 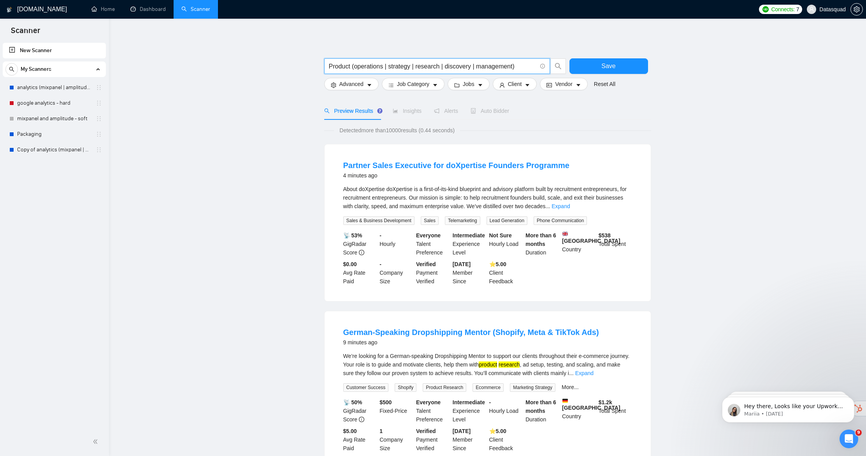 What do you see at coordinates (509, 365) in the screenshot?
I see `mark: research` at bounding box center [509, 365].